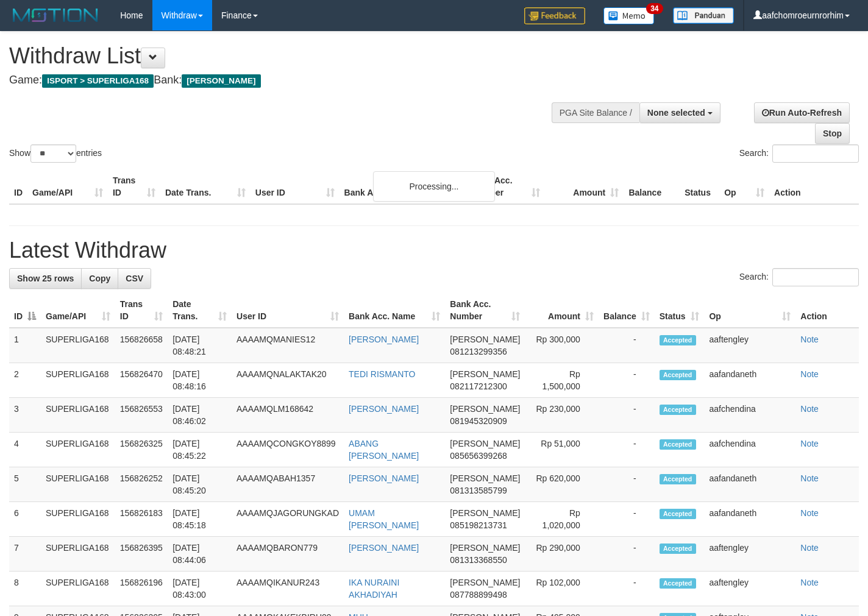 This screenshot has width=868, height=616. What do you see at coordinates (288, 81) in the screenshot?
I see `h4: Game: Bank:` at bounding box center [288, 81].